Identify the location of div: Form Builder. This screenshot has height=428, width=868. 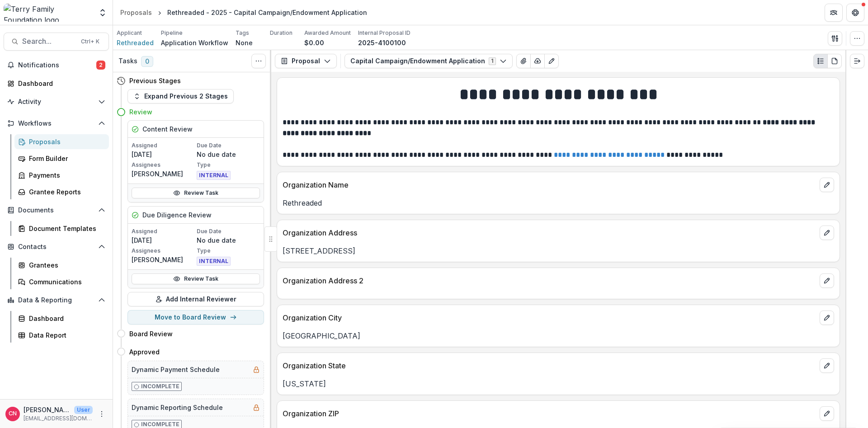
(65, 158).